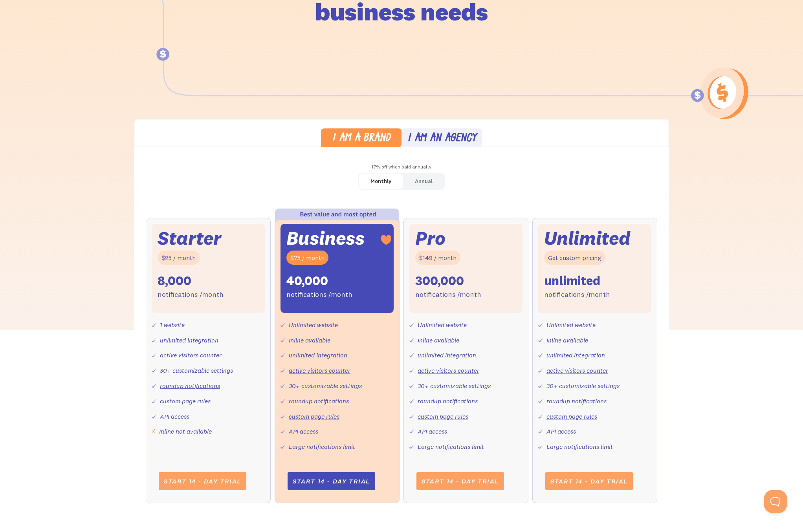 The height and width of the screenshot is (529, 803). Describe the element at coordinates (423, 181) in the screenshot. I see `div: Annual` at that location.